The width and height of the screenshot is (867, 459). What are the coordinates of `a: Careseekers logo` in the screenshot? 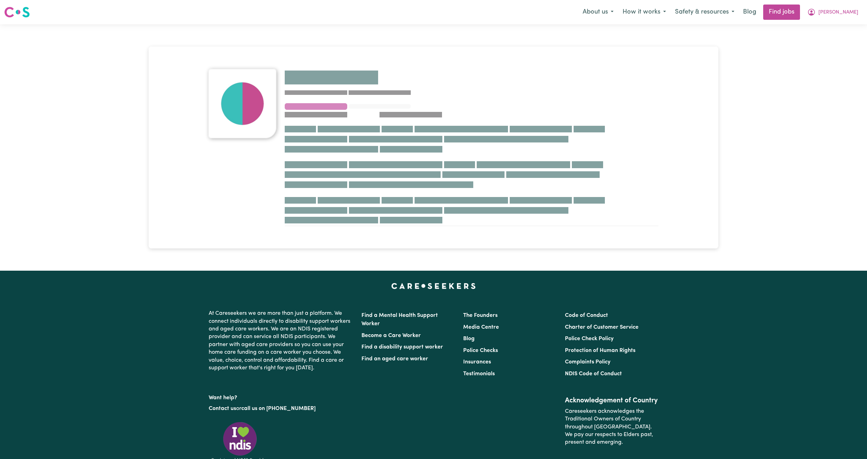 It's located at (17, 12).